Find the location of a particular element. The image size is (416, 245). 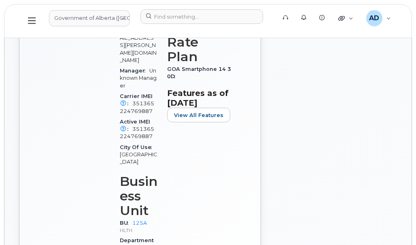

span: Active IMEI is located at coordinates (135, 125).